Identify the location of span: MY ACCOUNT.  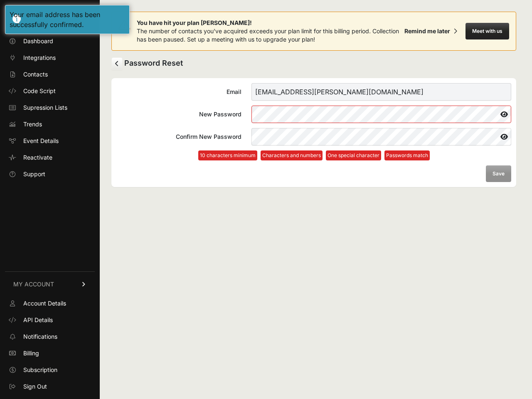
(34, 284).